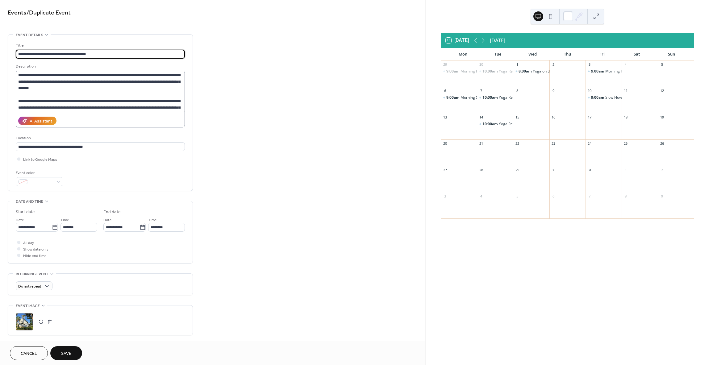 The width and height of the screenshot is (709, 365). I want to click on span: All day, so click(28, 243).